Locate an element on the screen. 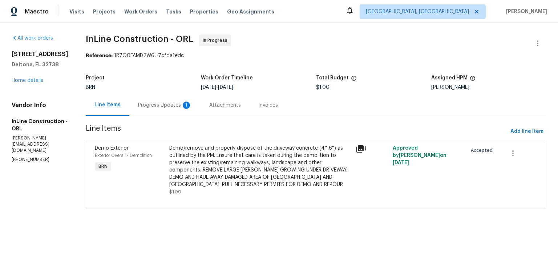 The height and width of the screenshot is (272, 558). span: Visits is located at coordinates (77, 12).